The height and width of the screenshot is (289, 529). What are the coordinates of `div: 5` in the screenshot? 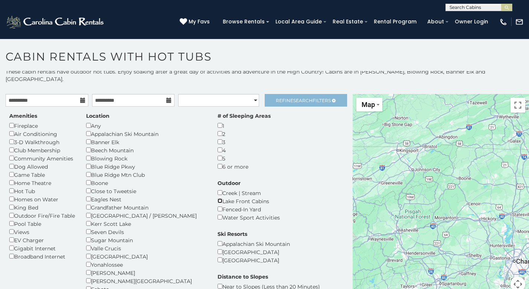 It's located at (244, 158).